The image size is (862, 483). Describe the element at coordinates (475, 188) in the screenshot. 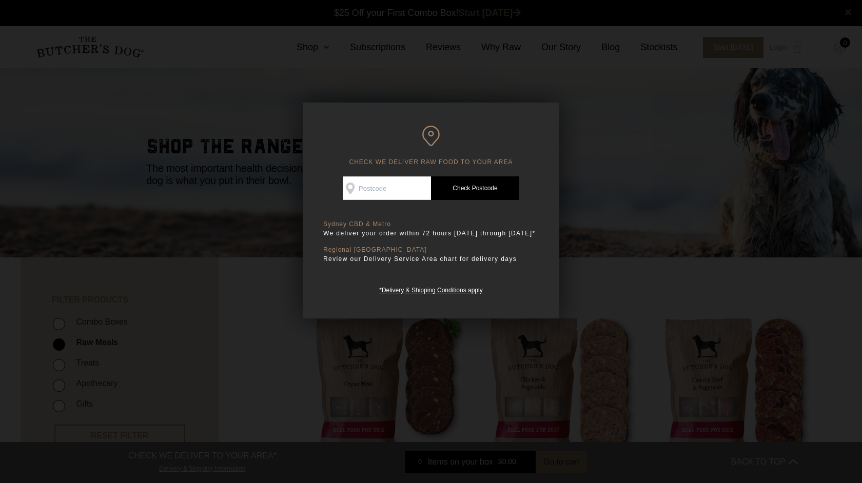

I see `a: Check Postcode` at that location.